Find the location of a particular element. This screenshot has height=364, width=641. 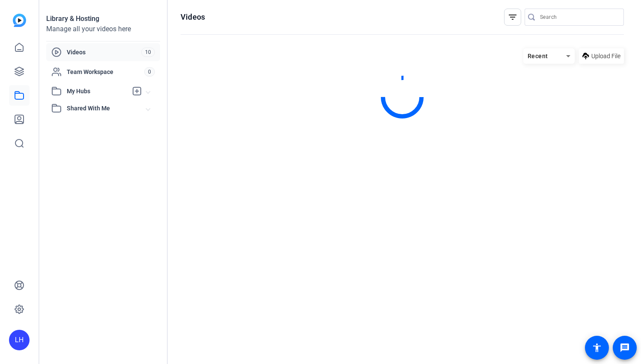

span: Upload File is located at coordinates (606, 56).